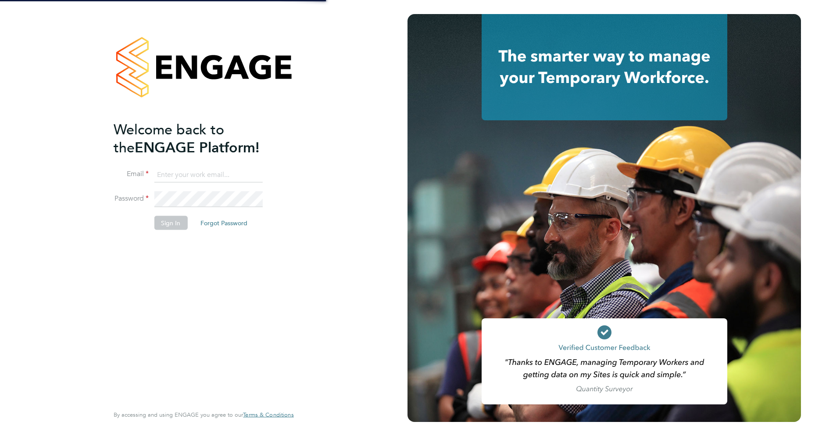  What do you see at coordinates (208, 175) in the screenshot?
I see `input: Enter your work email...` at bounding box center [208, 175].